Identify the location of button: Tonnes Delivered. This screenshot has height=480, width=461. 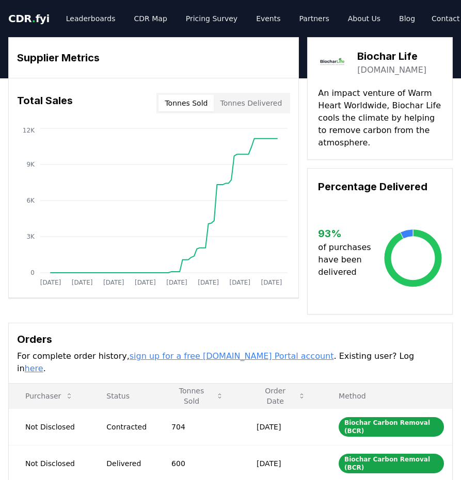
(251, 103).